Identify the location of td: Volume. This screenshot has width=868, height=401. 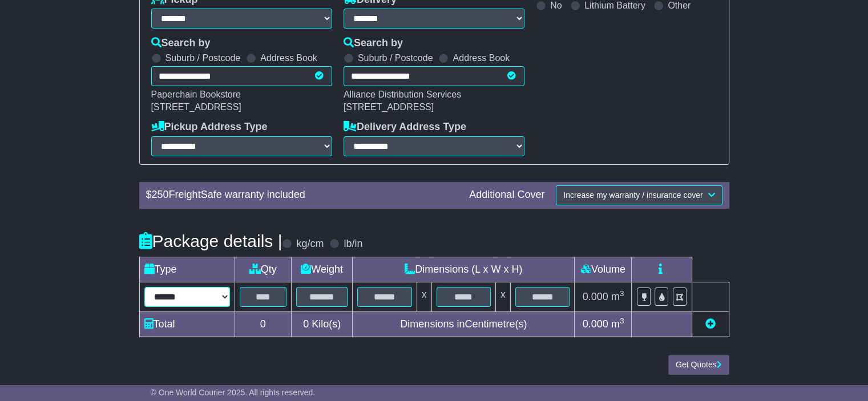
(603, 269).